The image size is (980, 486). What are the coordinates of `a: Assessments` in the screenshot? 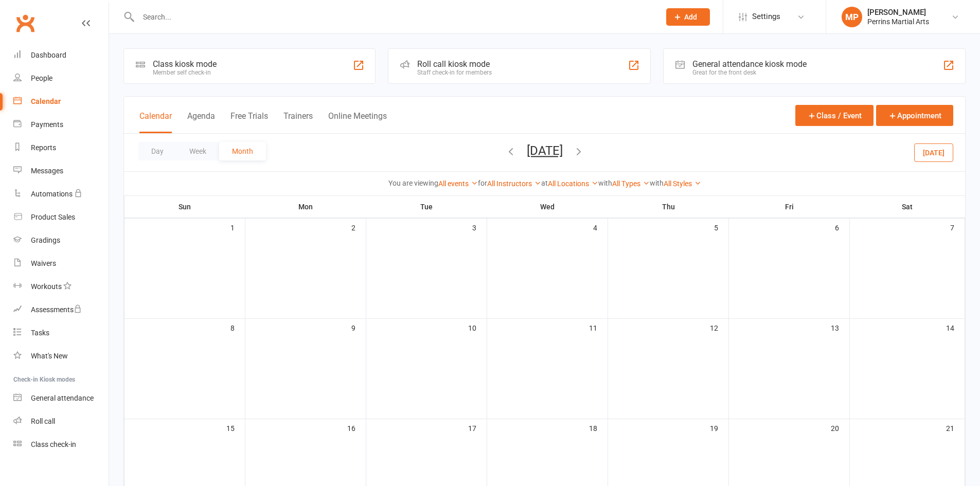 It's located at (61, 309).